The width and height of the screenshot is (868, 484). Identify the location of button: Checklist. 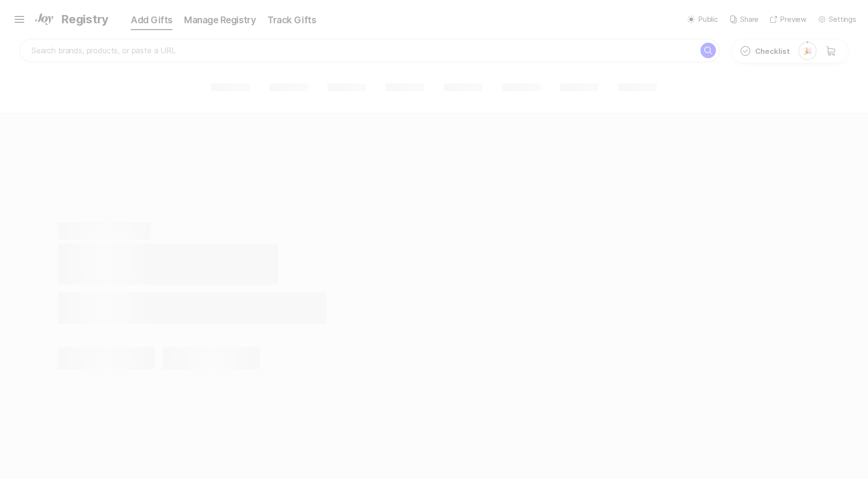
(765, 51).